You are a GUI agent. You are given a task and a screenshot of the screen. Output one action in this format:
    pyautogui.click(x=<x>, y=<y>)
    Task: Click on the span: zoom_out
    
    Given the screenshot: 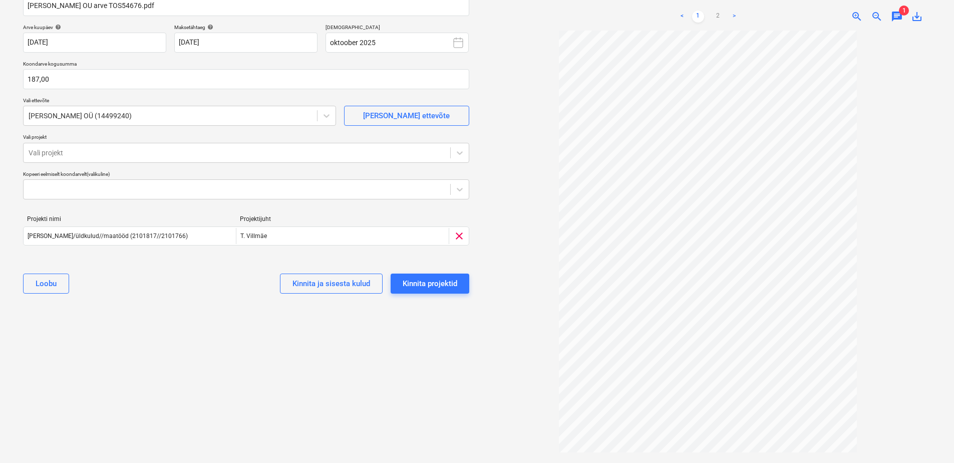 What is the action you would take?
    pyautogui.click(x=877, y=17)
    